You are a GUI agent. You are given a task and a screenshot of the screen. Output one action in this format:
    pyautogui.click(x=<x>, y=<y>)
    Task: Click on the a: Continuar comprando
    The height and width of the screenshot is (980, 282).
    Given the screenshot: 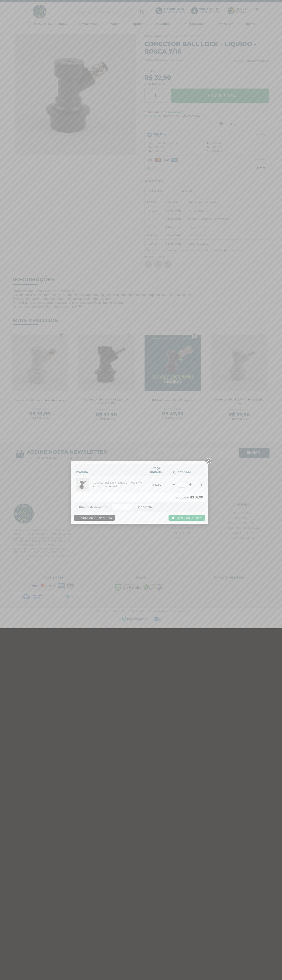 What is the action you would take?
    pyautogui.click(x=94, y=518)
    